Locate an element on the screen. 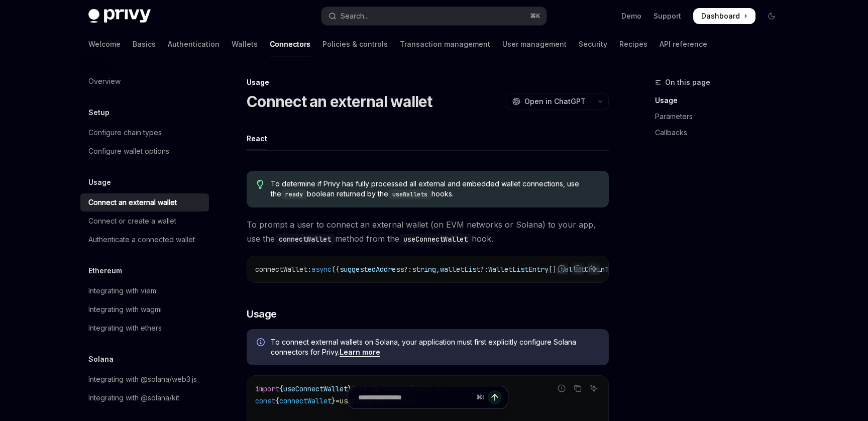 The image size is (868, 421). a: Security is located at coordinates (593, 44).